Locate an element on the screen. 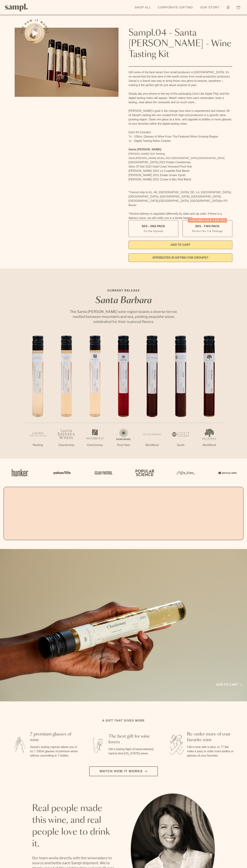  li: 2 / 7 is located at coordinates (67, 397).